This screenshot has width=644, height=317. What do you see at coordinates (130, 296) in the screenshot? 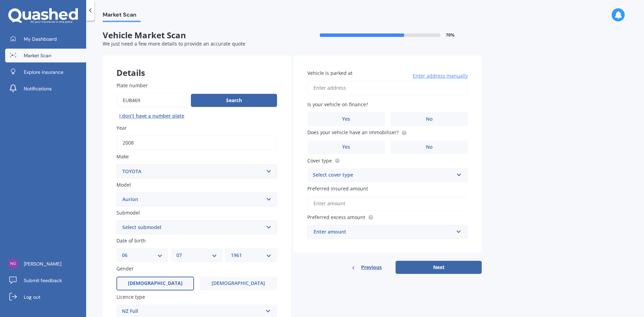
I see `span: Licence type` at bounding box center [130, 296].